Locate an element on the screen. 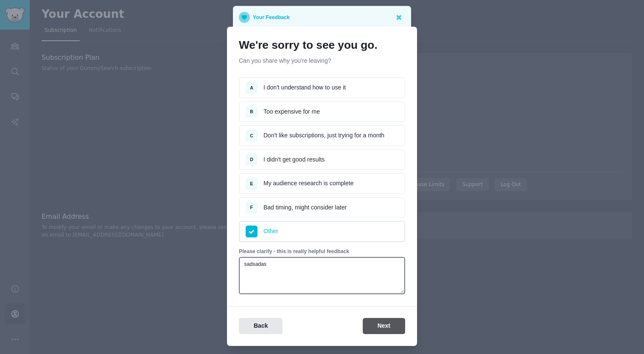 The image size is (644, 354). span: E is located at coordinates (251, 184).